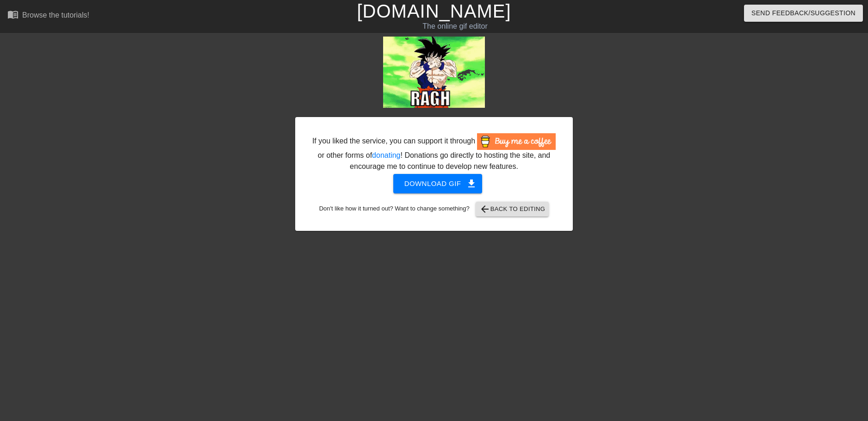 The image size is (868, 421). What do you see at coordinates (512, 209) in the screenshot?
I see `span: Back to Editing` at bounding box center [512, 209].